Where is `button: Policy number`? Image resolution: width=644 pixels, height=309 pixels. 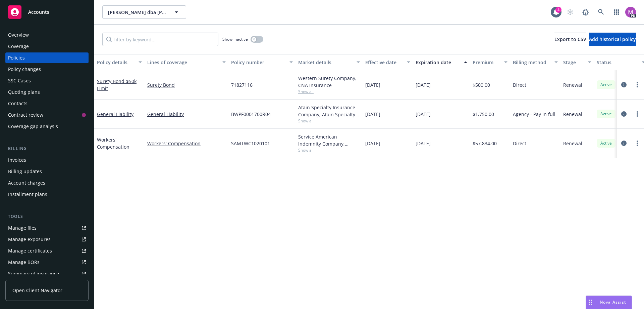 button: Policy number is located at coordinates (262, 62).